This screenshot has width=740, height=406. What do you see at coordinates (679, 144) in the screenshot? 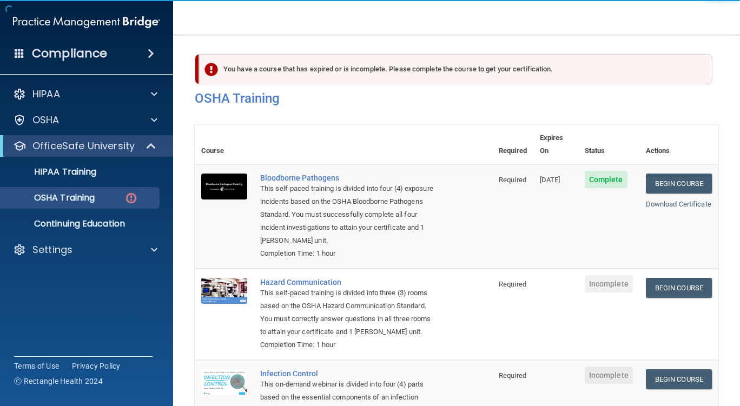
I see `th: Actions` at bounding box center [679, 144].